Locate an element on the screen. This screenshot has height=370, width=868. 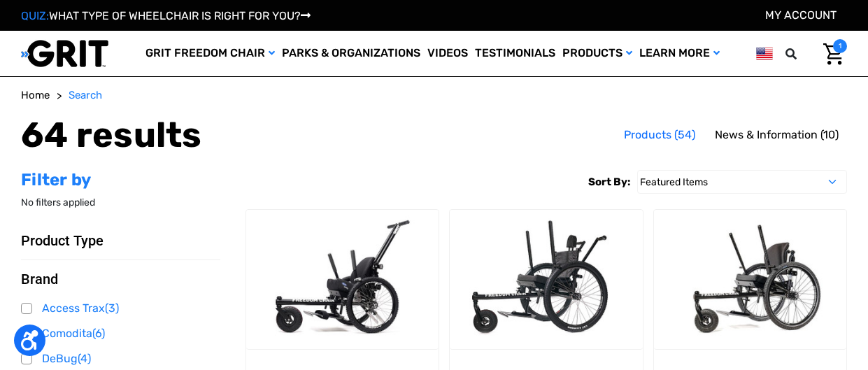
span: (4) is located at coordinates (84, 358).